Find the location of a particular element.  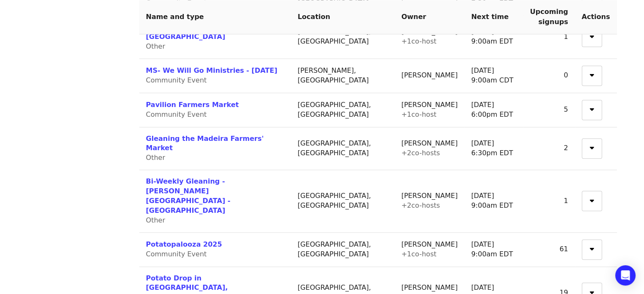

a: Potatopalooza 2025 is located at coordinates (184, 245).